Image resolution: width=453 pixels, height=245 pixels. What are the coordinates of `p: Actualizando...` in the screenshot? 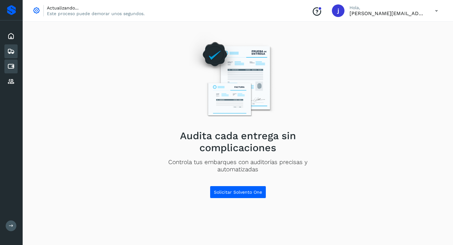 It's located at (96, 8).